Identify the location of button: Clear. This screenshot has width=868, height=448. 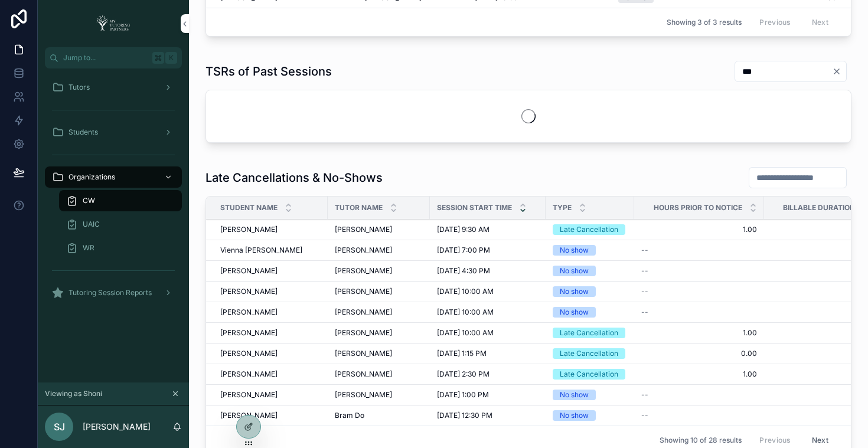
(840, 72).